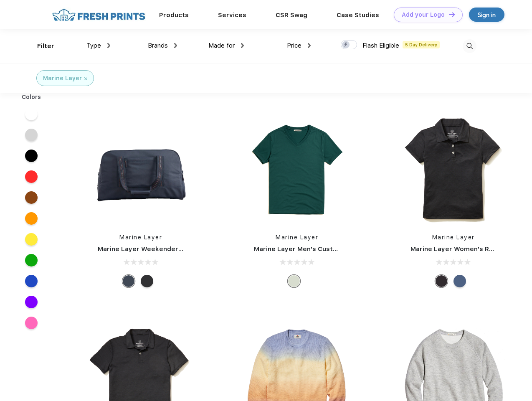  Describe the element at coordinates (85, 79) in the screenshot. I see `img: filter_cancel.svg` at that location.